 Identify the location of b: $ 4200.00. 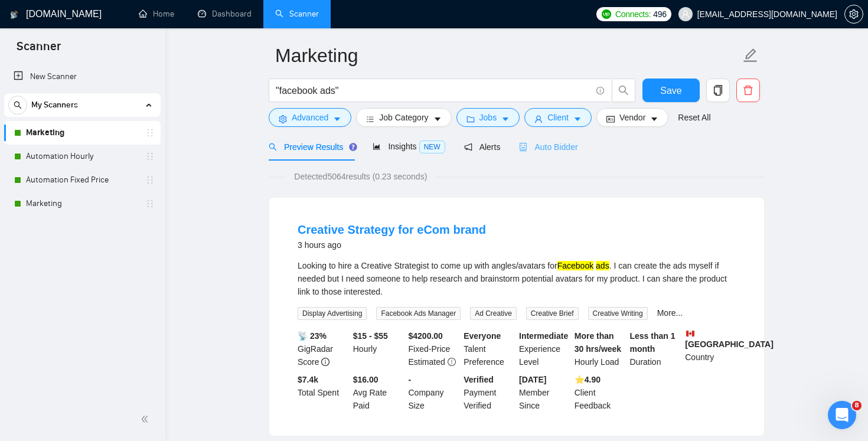
(426, 336).